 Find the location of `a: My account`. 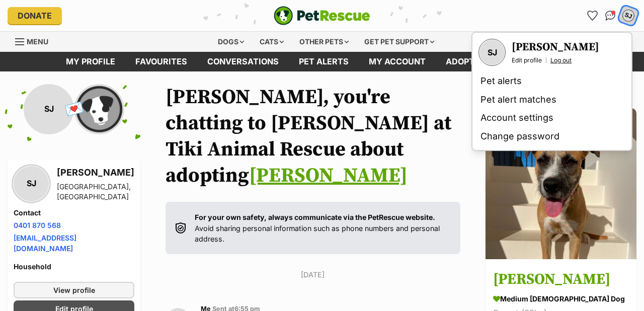

a: My account is located at coordinates (397, 61).